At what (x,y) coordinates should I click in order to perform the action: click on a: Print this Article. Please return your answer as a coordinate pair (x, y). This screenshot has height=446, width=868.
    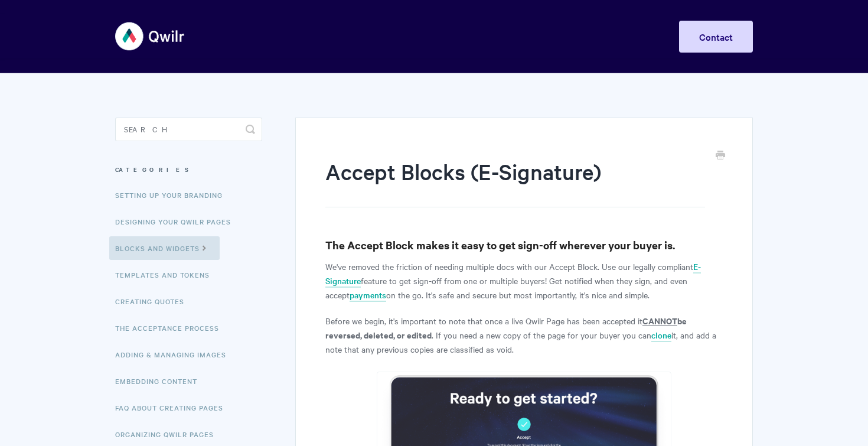
    Looking at the image, I should click on (721, 156).